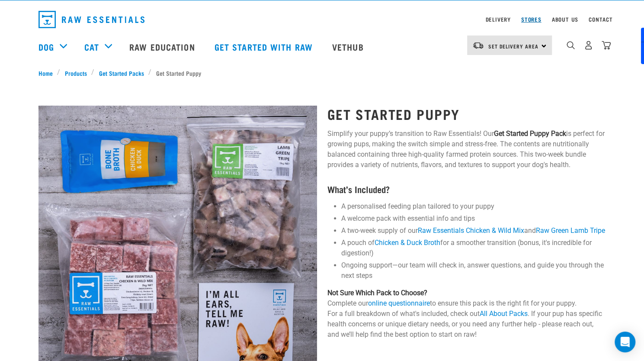 The width and height of the screenshot is (644, 361). Describe the element at coordinates (399, 303) in the screenshot. I see `a: online questionnaire` at that location.